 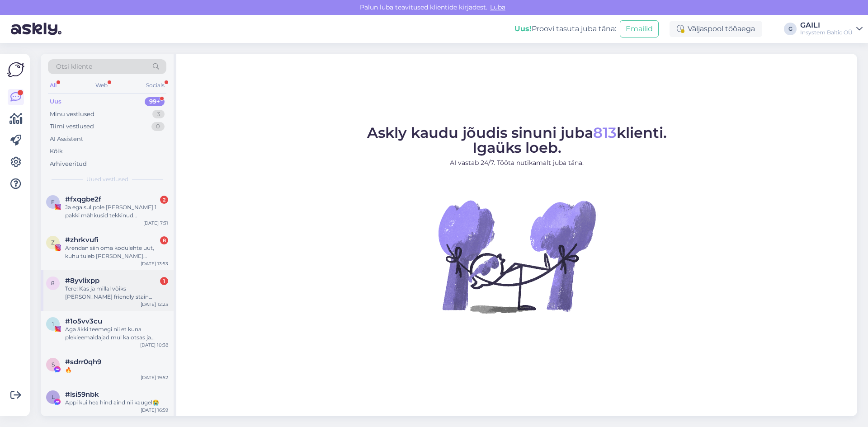 I want to click on span: Askly kaudu jõudis sinuni juba klienti. Igaüks loeb., so click(x=517, y=140).